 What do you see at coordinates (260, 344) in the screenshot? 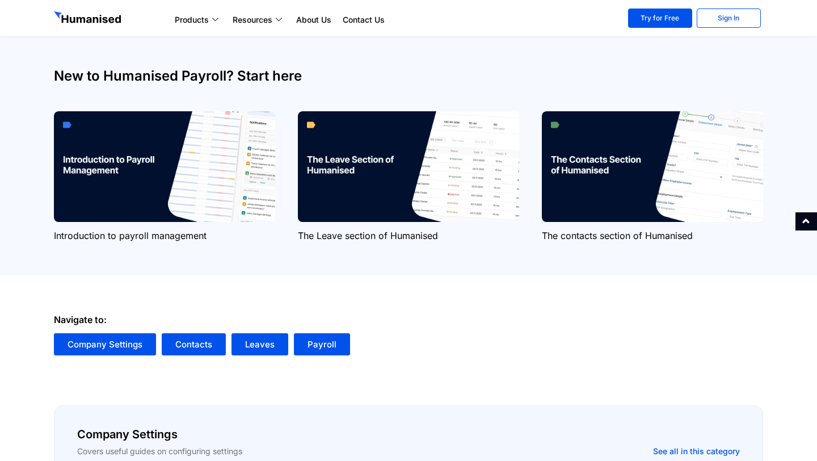
I see `span: Leaves` at bounding box center [260, 344].